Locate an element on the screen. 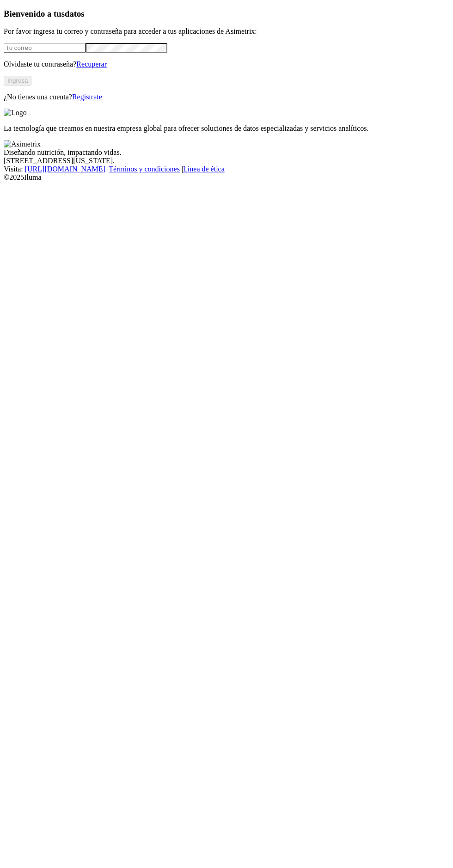 The image size is (453, 868). img: Logo is located at coordinates (15, 113).